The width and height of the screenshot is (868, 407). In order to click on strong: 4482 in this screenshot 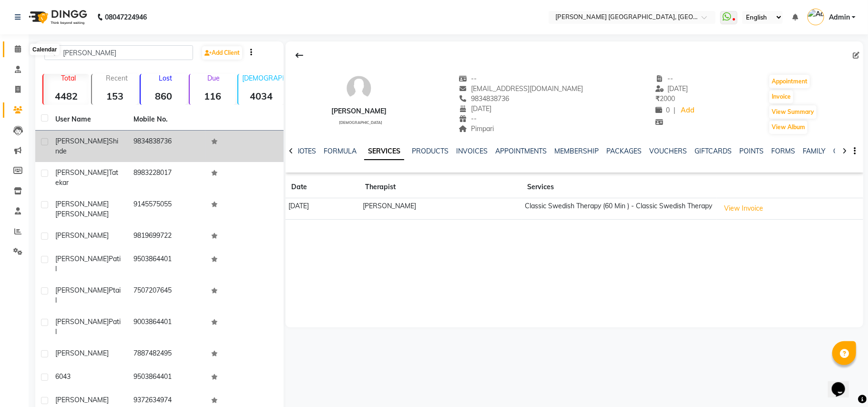, I will do `click(66, 96)`.